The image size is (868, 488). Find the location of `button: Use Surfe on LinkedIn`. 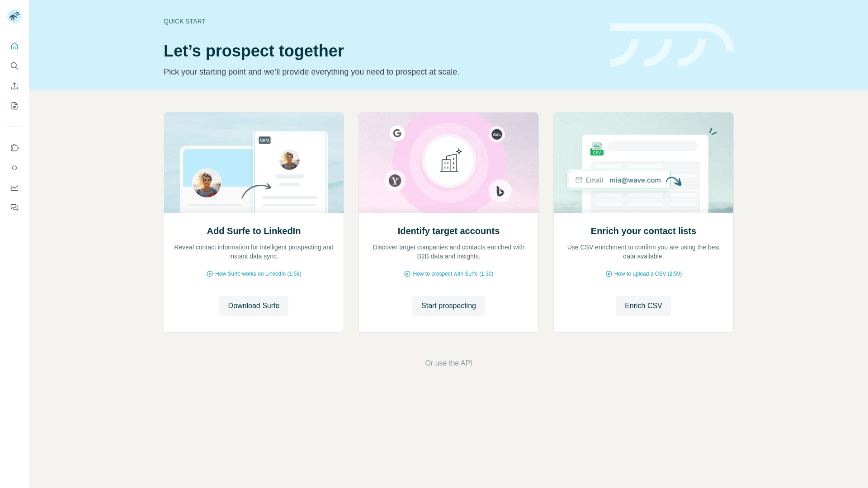

button: Use Surfe on LinkedIn is located at coordinates (15, 148).